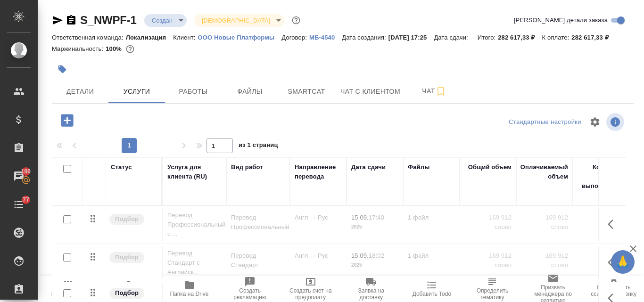 This screenshot has width=644, height=302. What do you see at coordinates (162, 20) in the screenshot?
I see `button: Создан` at bounding box center [162, 20].